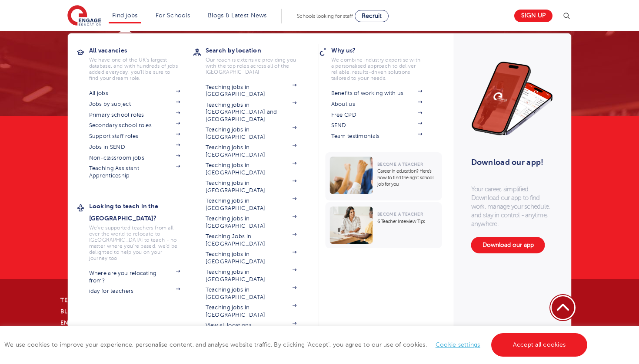 This screenshot has height=364, width=639. What do you see at coordinates (512, 207) in the screenshot?
I see `p: Your career, simplified. Download our app to find work, manage your schedule, and stay in control...` at bounding box center [512, 207].